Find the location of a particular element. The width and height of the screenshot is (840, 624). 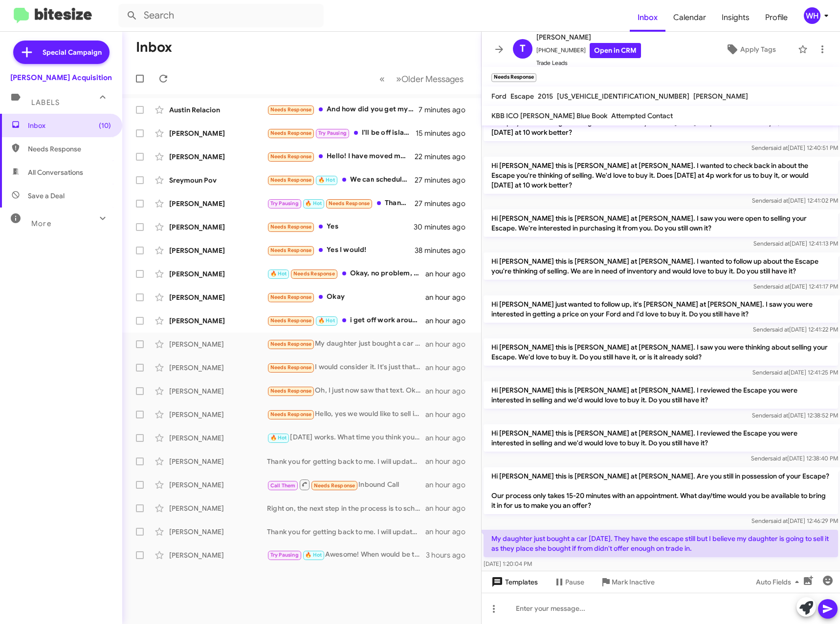

a: Special Campaign is located at coordinates (61, 52).